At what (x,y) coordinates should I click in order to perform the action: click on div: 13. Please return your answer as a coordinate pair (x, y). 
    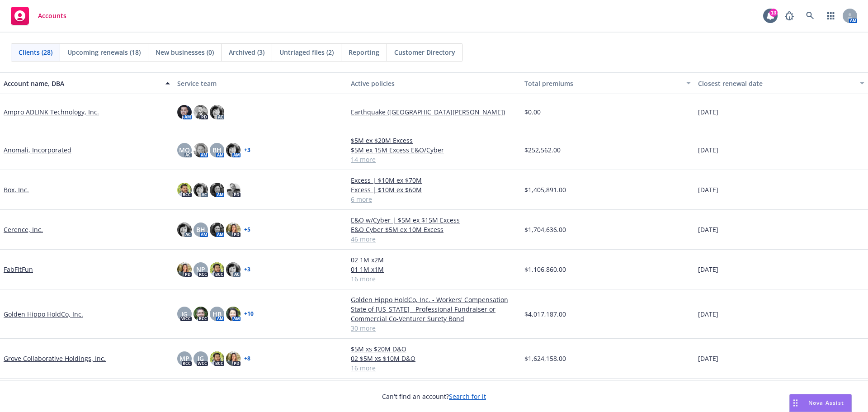
    Looking at the image, I should click on (773, 13).